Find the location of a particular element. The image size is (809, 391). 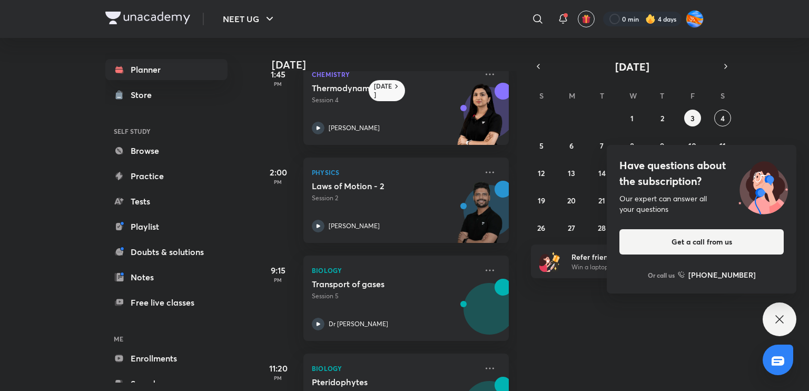

button: October 11, 2025 is located at coordinates (723, 145).